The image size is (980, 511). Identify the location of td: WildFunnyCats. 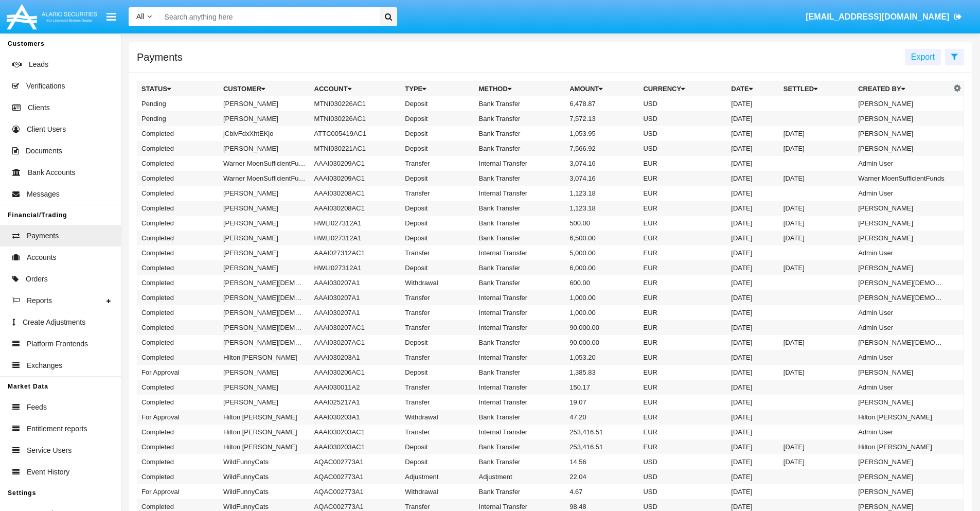
(264, 462).